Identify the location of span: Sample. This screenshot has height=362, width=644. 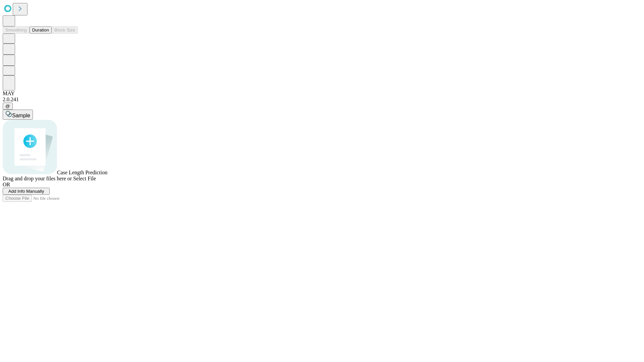
(21, 116).